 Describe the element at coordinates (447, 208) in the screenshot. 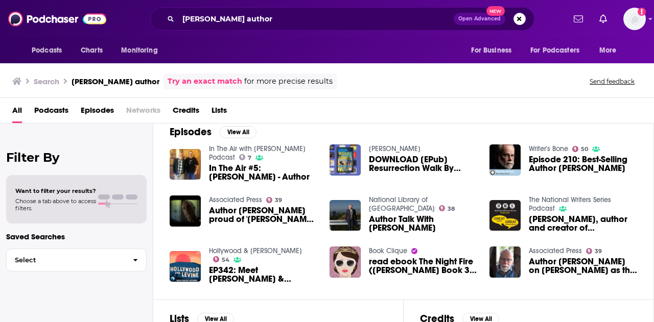

I see `a: 38` at that location.